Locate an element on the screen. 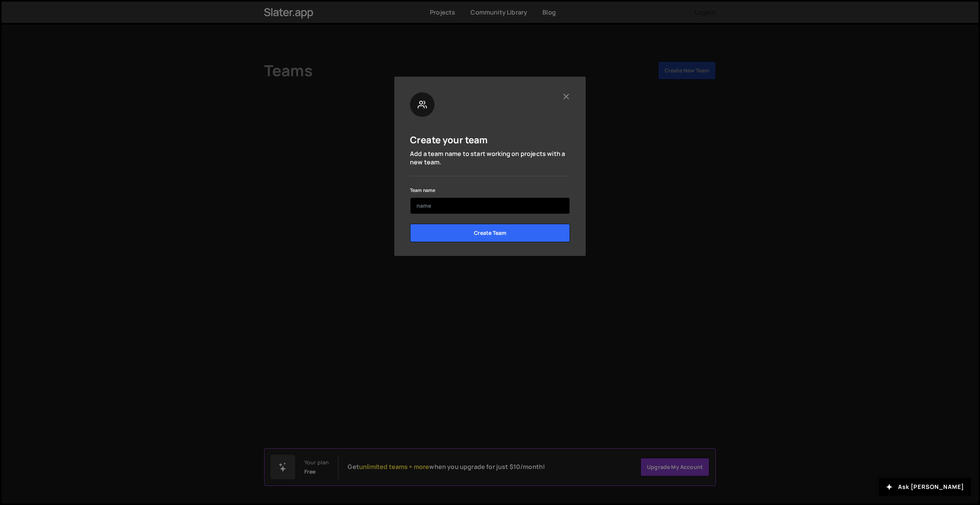 Image resolution: width=980 pixels, height=505 pixels. h5: Create your team is located at coordinates (449, 139).